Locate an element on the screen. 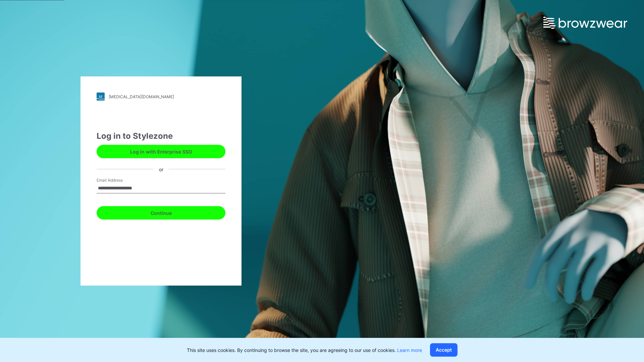 This screenshot has width=644, height=362. button: Log in with Enterprise SSO is located at coordinates (161, 152).